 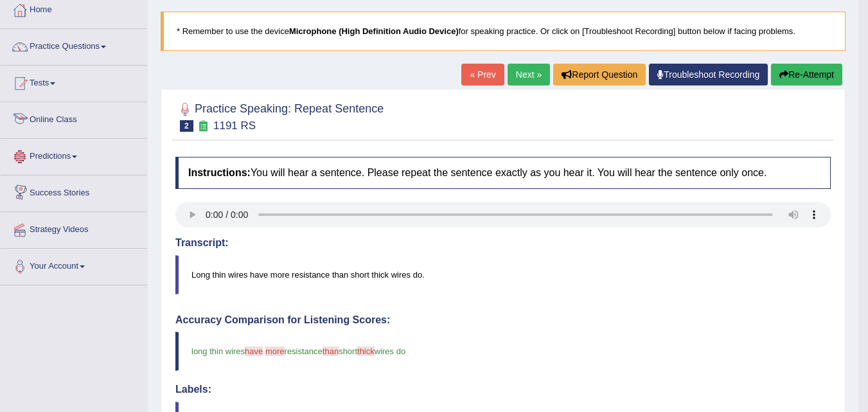 I want to click on span: thick, so click(x=365, y=351).